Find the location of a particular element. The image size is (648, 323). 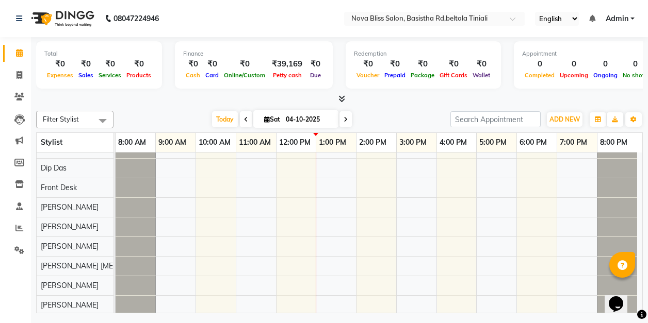

span: Expenses is located at coordinates (60, 75).